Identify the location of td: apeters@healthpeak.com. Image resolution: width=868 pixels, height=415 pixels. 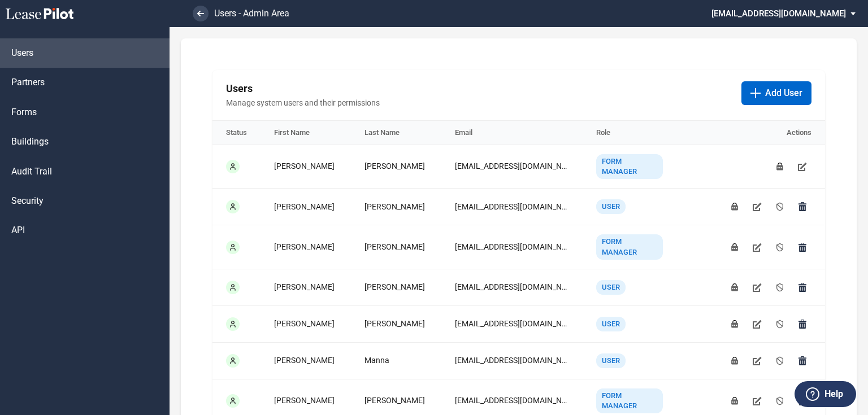
(512, 206).